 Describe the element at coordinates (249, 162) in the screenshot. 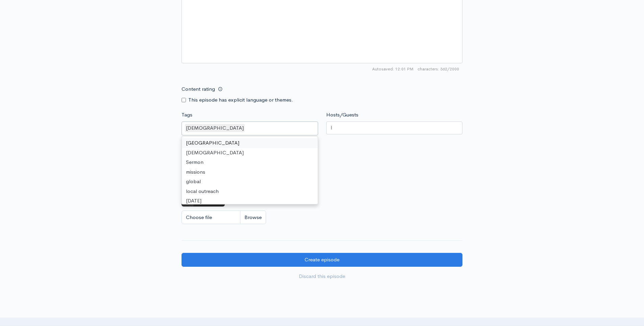

I see `div: Sermon` at that location.